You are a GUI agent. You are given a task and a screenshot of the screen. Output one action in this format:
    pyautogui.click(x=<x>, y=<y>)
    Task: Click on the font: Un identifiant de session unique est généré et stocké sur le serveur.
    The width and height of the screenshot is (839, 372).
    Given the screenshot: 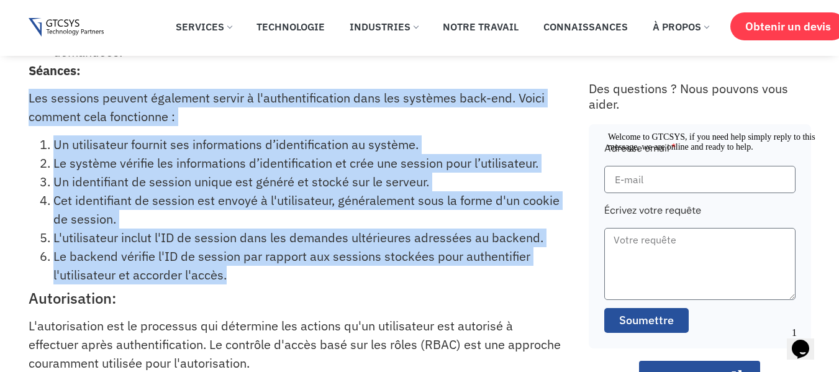 What is the action you would take?
    pyautogui.click(x=241, y=181)
    